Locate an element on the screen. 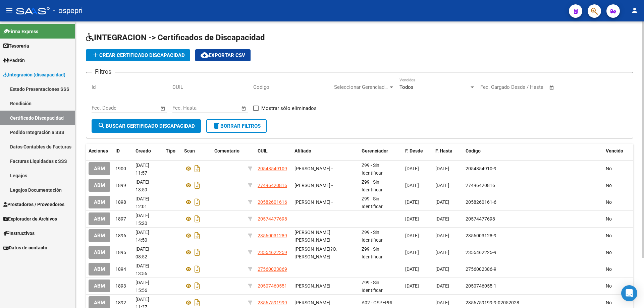 The image size is (644, 308). span: ID is located at coordinates (117, 151).